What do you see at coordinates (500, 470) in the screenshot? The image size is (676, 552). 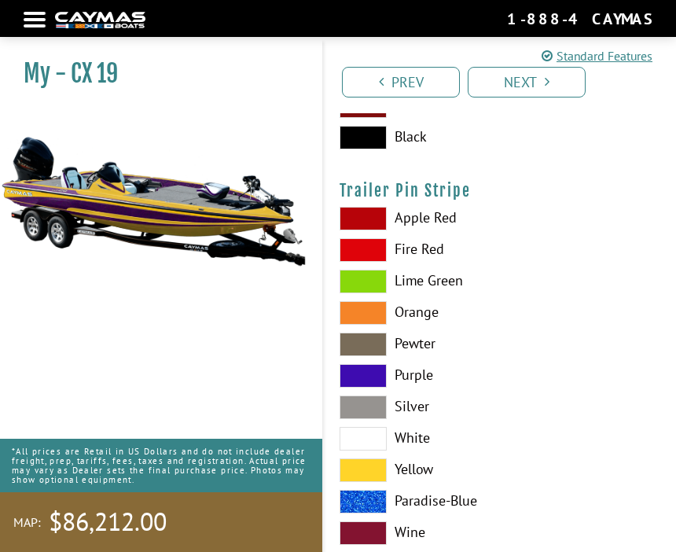 I see `label: Yellow` at bounding box center [500, 470].